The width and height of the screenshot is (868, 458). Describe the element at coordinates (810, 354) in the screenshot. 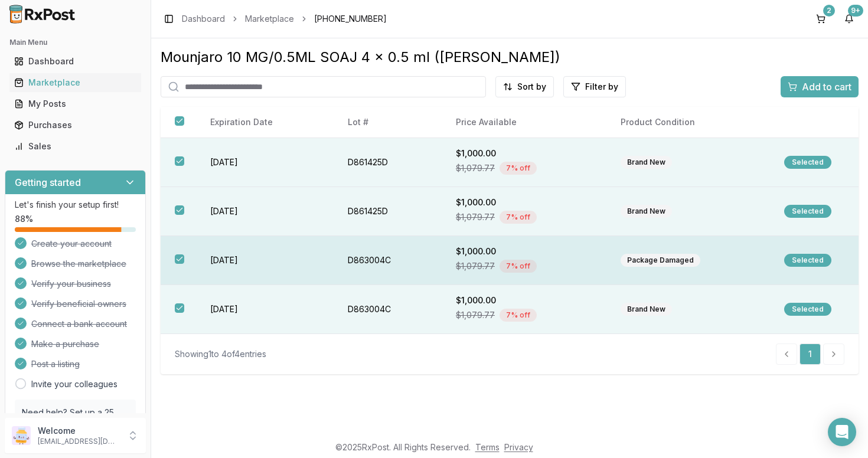

I see `a: 1` at that location.